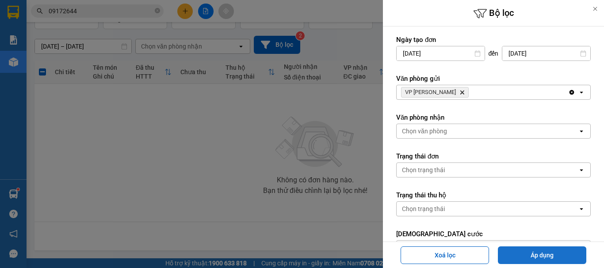 This screenshot has height=268, width=604. What do you see at coordinates (494, 79) in the screenshot?
I see `label: Văn phòng gửi` at bounding box center [494, 79].